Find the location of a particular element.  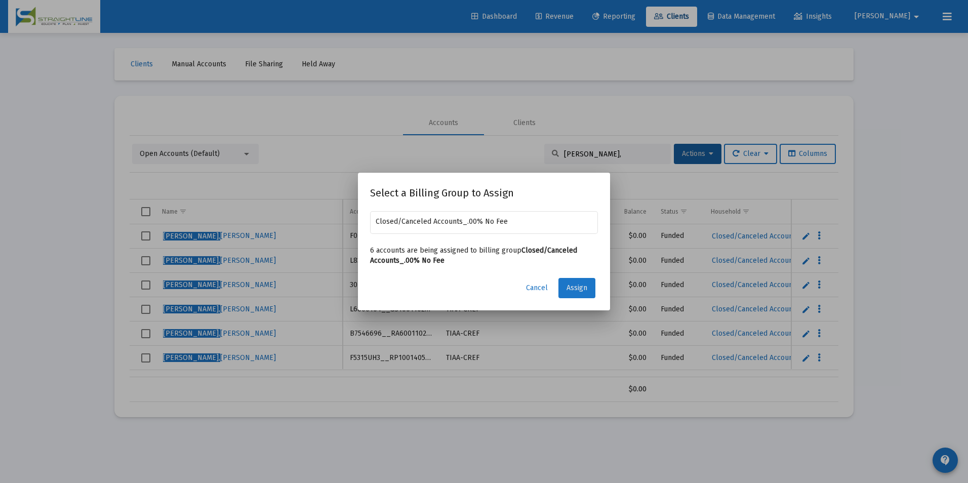

h2: Select a Billing Group to Assign is located at coordinates (484, 193).